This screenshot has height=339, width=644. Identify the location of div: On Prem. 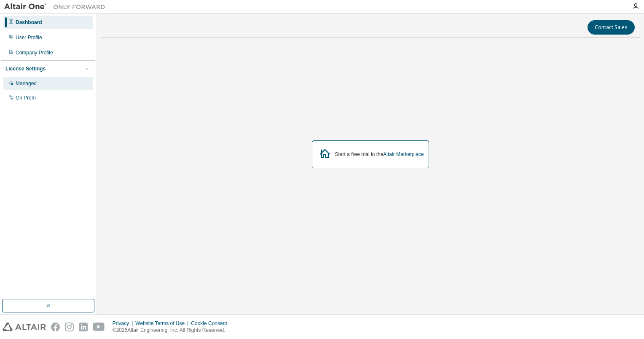
(26, 98).